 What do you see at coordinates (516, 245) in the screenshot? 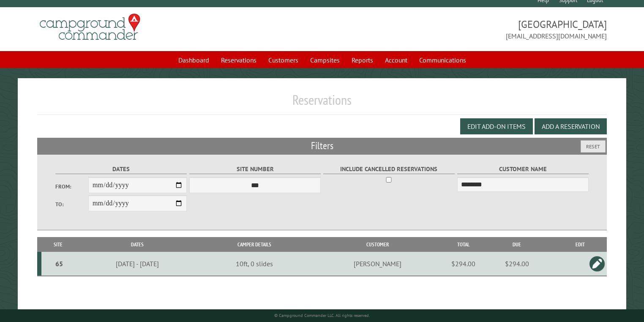
I see `th: Due` at bounding box center [516, 245].